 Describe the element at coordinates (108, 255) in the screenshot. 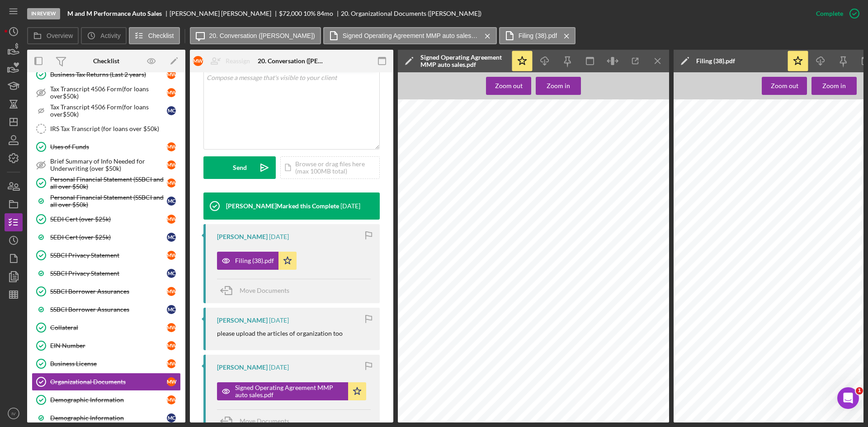

I see `div: SSBCI Privacy Statement` at that location.